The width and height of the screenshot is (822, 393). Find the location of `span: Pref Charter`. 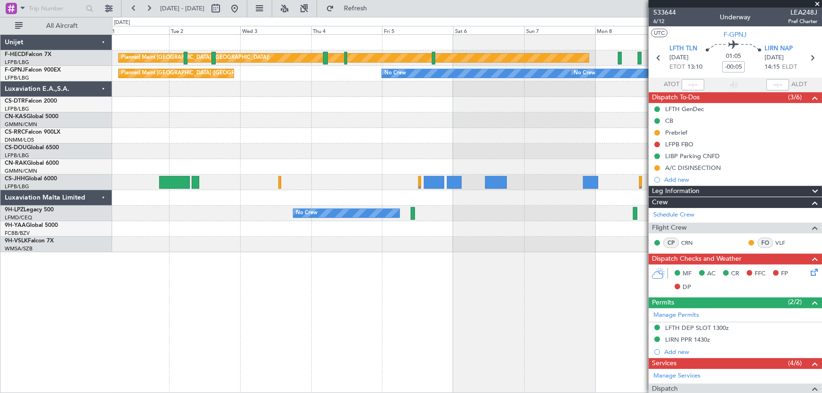

span: Pref Charter is located at coordinates (803, 21).